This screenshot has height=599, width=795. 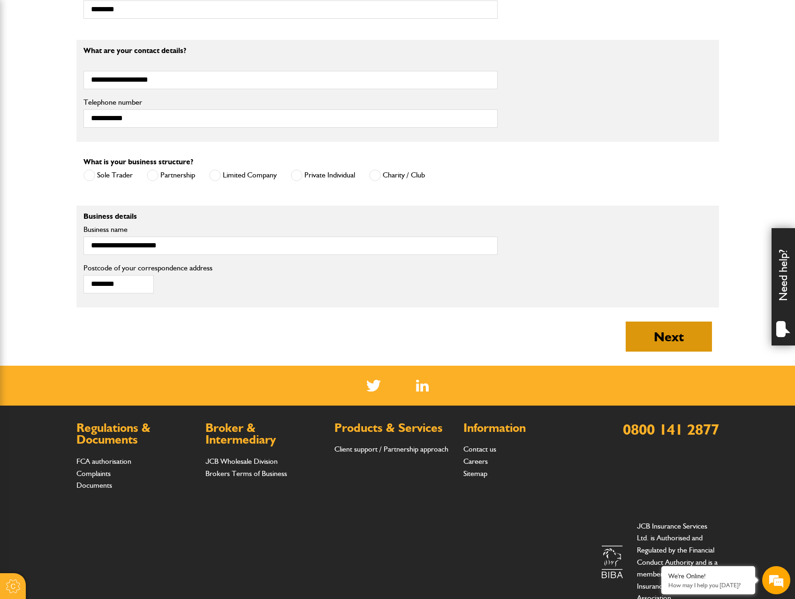 I want to click on label: Charity / Club, so click(x=397, y=175).